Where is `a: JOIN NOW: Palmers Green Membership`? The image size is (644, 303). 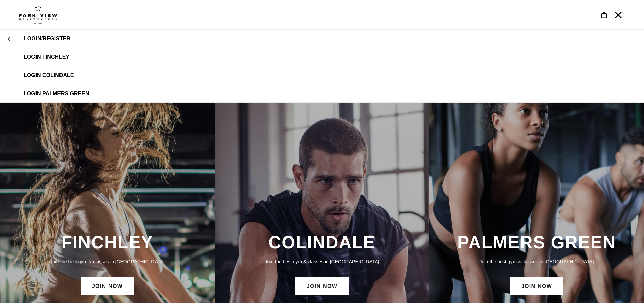
a: JOIN NOW: Palmers Green Membership is located at coordinates (537, 286).